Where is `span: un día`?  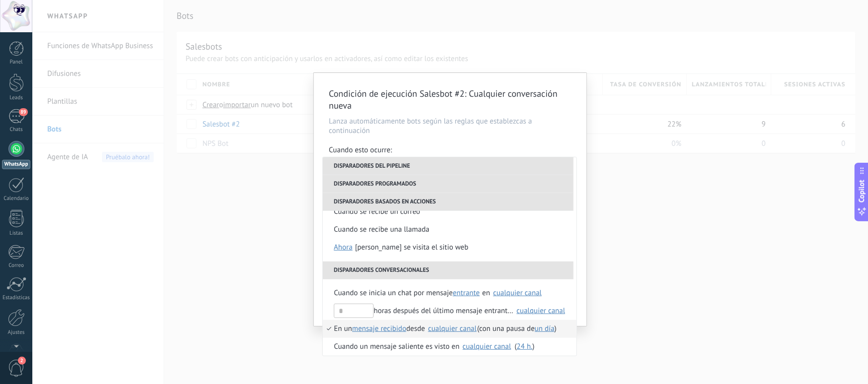
span: un día is located at coordinates (544, 329).